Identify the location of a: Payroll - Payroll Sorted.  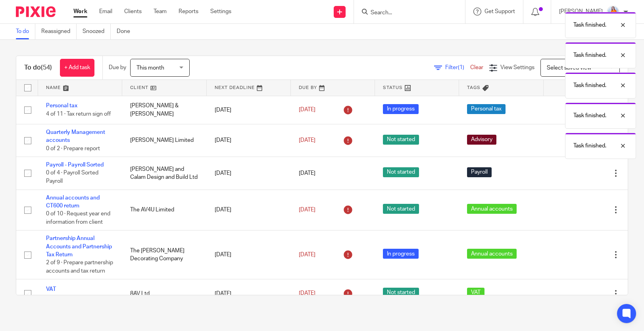
(75, 165).